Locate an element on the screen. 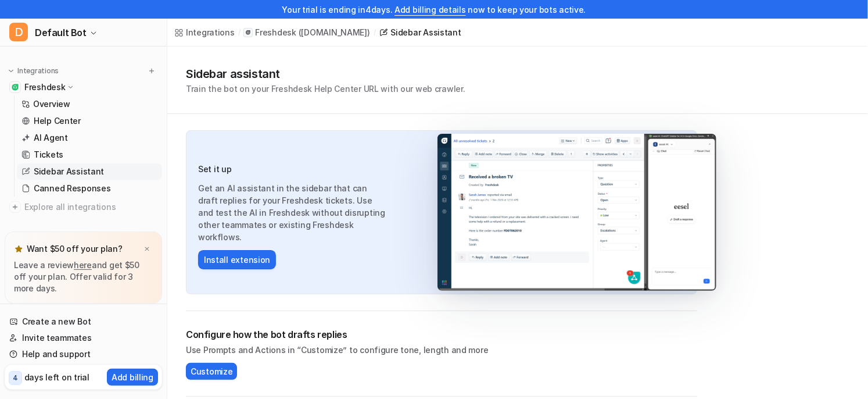 This screenshot has width=868, height=399. h2: Configure how the bot drafts replies is located at coordinates (442, 334).